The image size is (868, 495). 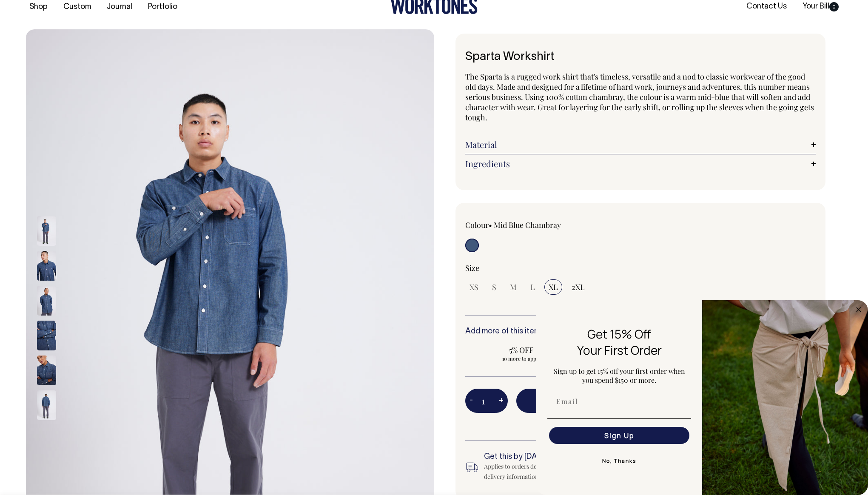 I want to click on input: XL, so click(x=553, y=287).